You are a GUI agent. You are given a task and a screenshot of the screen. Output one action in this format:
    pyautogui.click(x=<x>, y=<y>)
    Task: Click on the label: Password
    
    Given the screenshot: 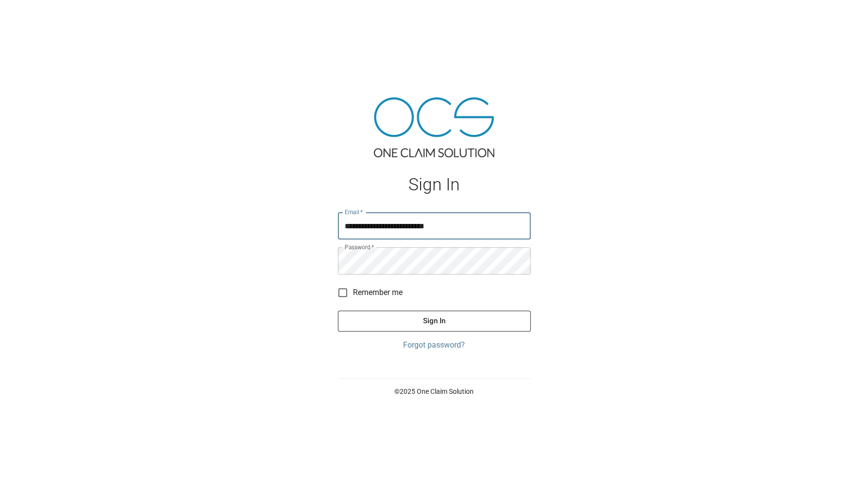 What is the action you would take?
    pyautogui.click(x=359, y=247)
    